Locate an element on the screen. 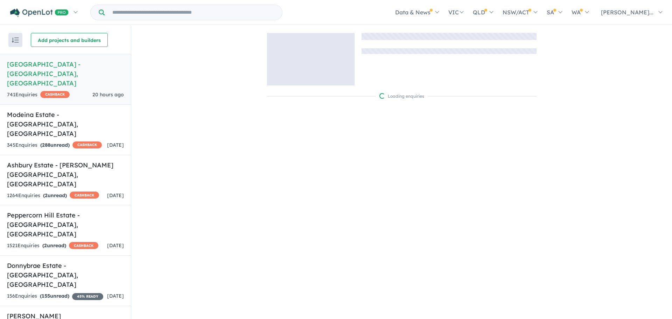  div: 1264 Enquir ies is located at coordinates (53, 196).